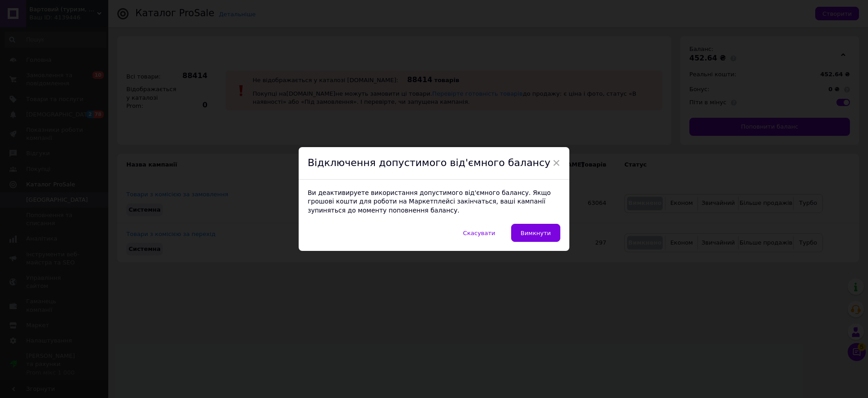 Image resolution: width=868 pixels, height=398 pixels. I want to click on button: Скасувати, so click(478, 233).